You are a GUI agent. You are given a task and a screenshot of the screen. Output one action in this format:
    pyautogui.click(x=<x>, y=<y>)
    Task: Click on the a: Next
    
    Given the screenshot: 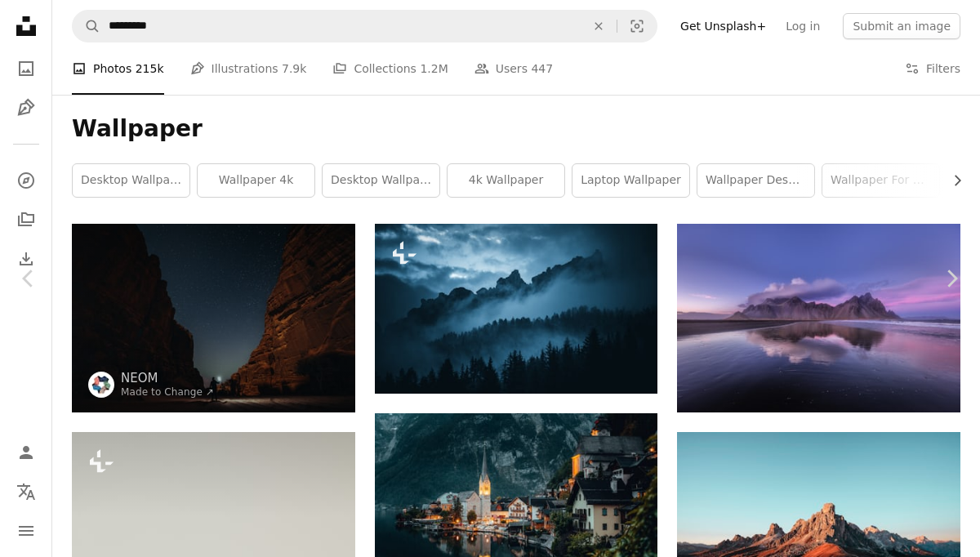 What is the action you would take?
    pyautogui.click(x=951, y=278)
    